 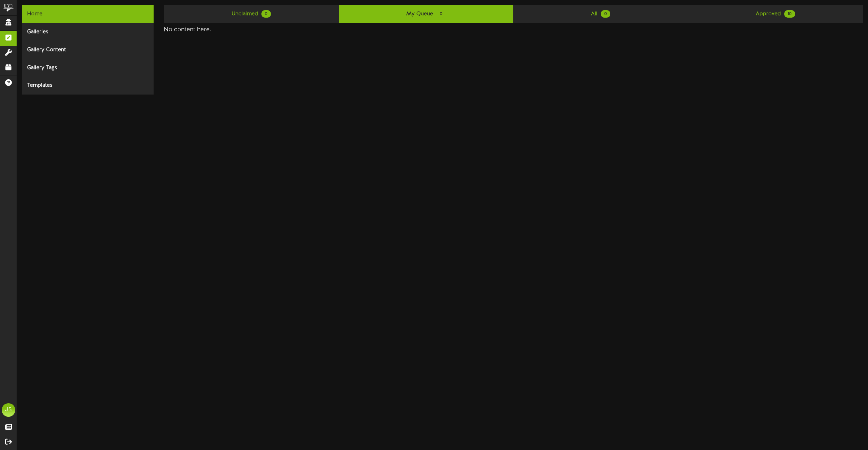 I want to click on a: My Queue, so click(x=426, y=14).